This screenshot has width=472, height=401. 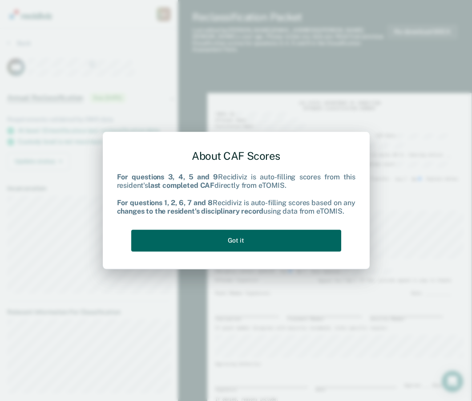 What do you see at coordinates (165, 203) in the screenshot?
I see `b: For questions 1, 2, 6, 7 and 8` at bounding box center [165, 203].